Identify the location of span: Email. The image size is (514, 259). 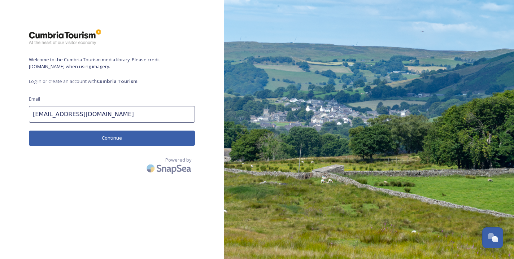
(34, 99).